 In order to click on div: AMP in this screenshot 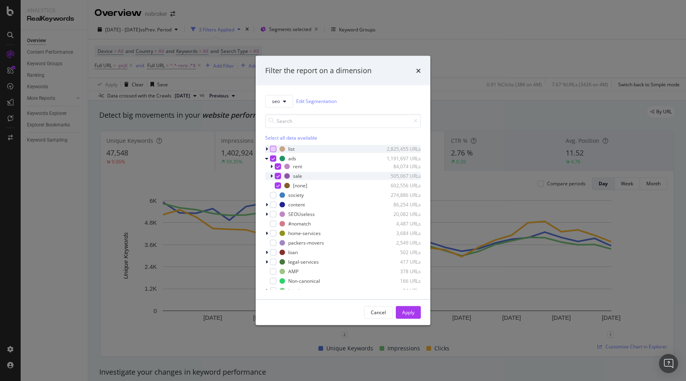, I will do `click(294, 271)`.